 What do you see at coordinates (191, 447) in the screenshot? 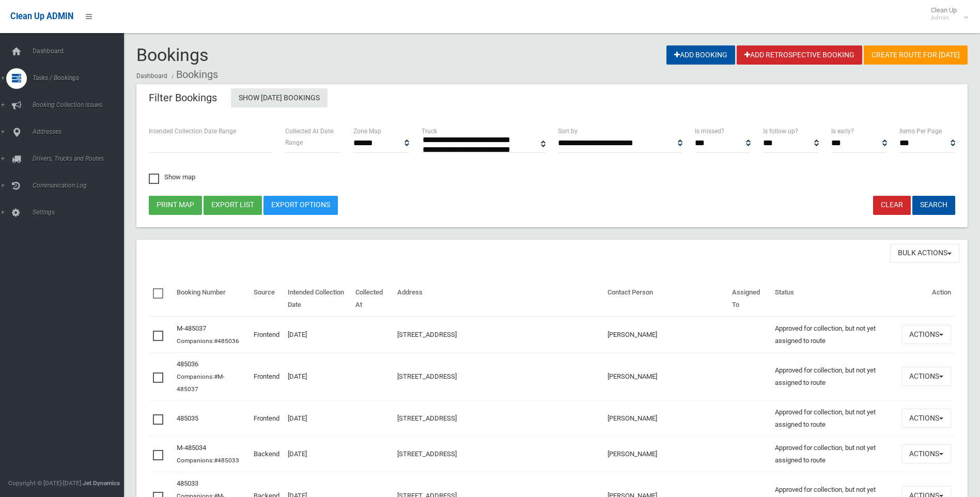
I see `a: M-485034` at bounding box center [191, 447].